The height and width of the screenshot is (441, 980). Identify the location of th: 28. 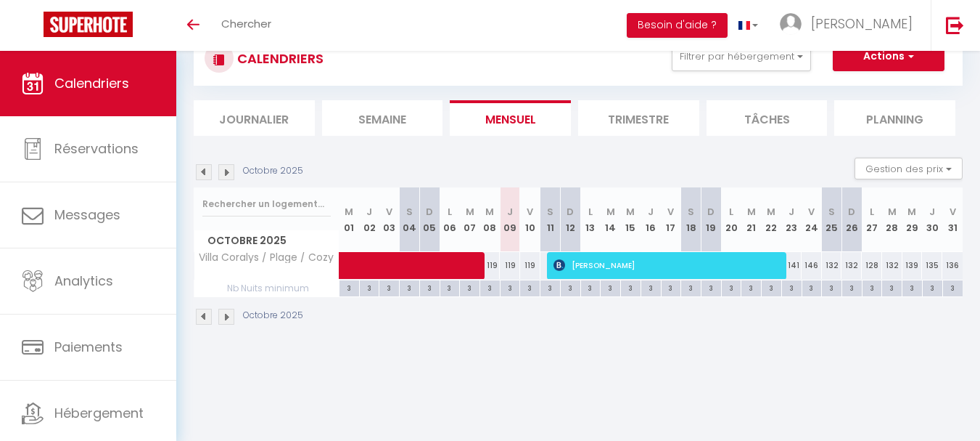
(892, 219).